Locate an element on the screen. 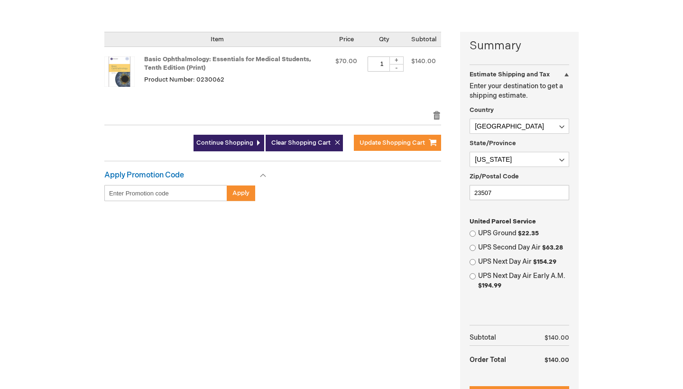  span: Subtotal is located at coordinates (424, 39).